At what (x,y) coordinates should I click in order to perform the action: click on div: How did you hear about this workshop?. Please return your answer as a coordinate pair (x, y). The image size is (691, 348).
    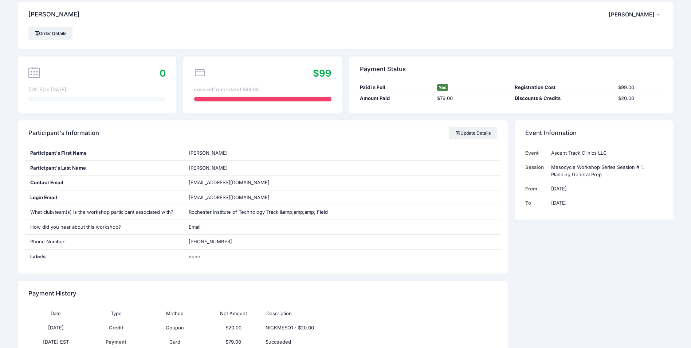
    Looking at the image, I should click on (104, 227).